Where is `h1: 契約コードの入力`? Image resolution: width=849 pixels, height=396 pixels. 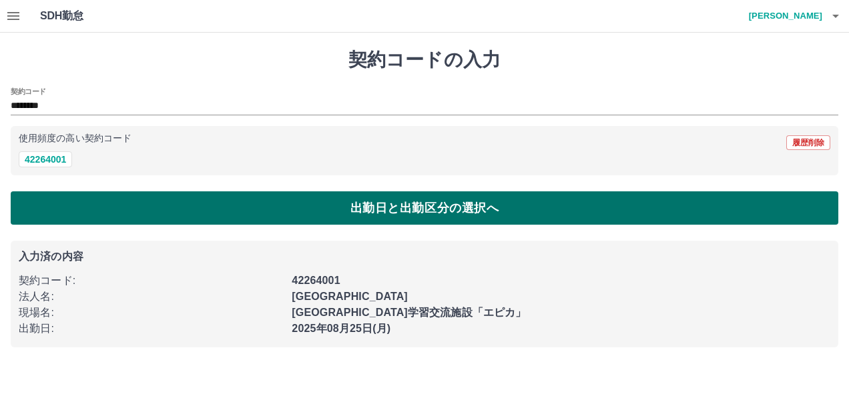
h1: 契約コードの入力 is located at coordinates (424, 60).